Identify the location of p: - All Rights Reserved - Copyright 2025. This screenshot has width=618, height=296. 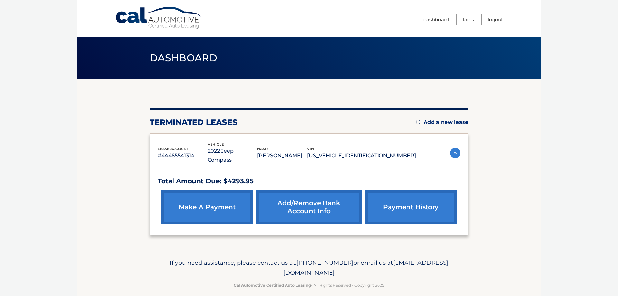
(309, 285).